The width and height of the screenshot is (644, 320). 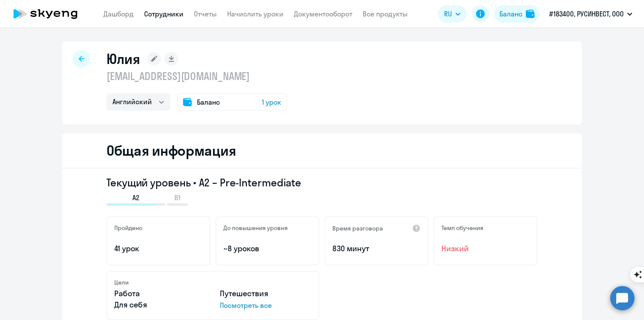 I want to click on h5: Время разговора, so click(x=358, y=229).